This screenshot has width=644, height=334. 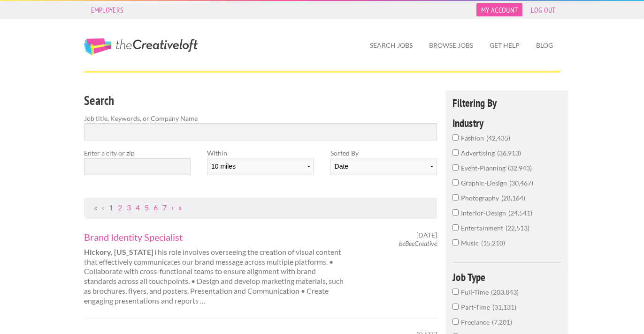 I want to click on a: The Creative Loft, so click(x=141, y=47).